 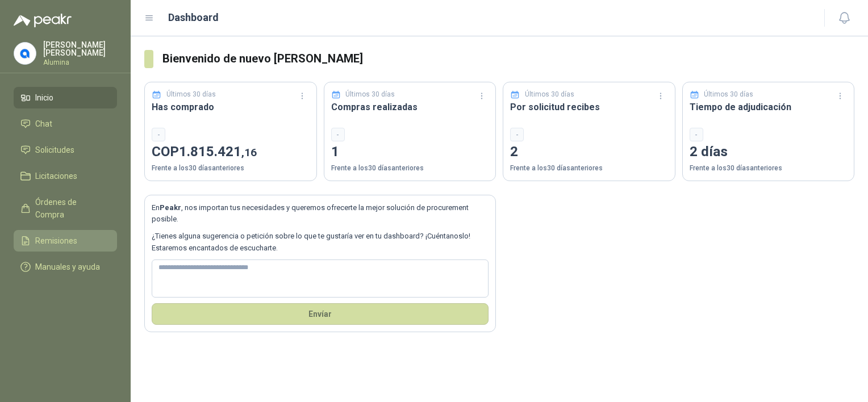 What do you see at coordinates (65, 267) in the screenshot?
I see `a: Manuales y ayuda` at bounding box center [65, 267].